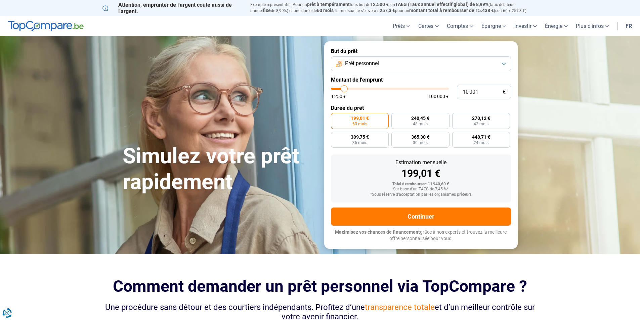  What do you see at coordinates (421, 51) in the screenshot?
I see `label: But du prêt` at bounding box center [421, 51].